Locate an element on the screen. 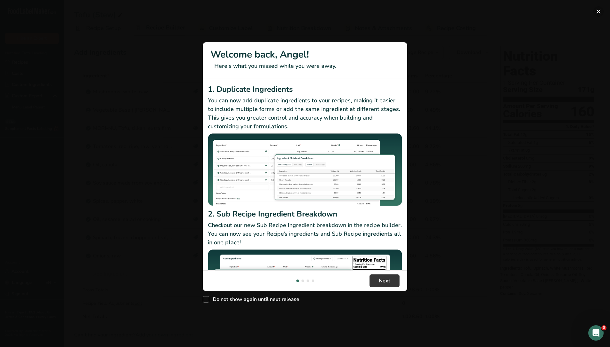 This screenshot has width=610, height=347. h2: 1. Duplicate Ingredients is located at coordinates (305, 89).